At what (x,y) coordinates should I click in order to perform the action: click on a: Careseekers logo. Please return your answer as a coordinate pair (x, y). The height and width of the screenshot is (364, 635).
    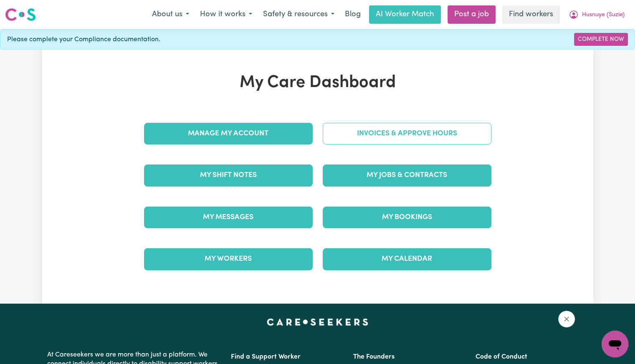
    Looking at the image, I should click on (21, 15).